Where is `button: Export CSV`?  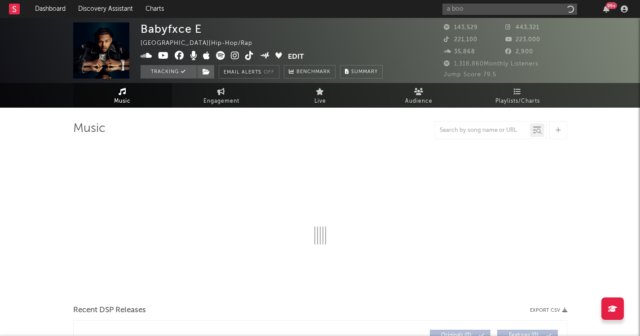 button: Export CSV is located at coordinates (548, 311).